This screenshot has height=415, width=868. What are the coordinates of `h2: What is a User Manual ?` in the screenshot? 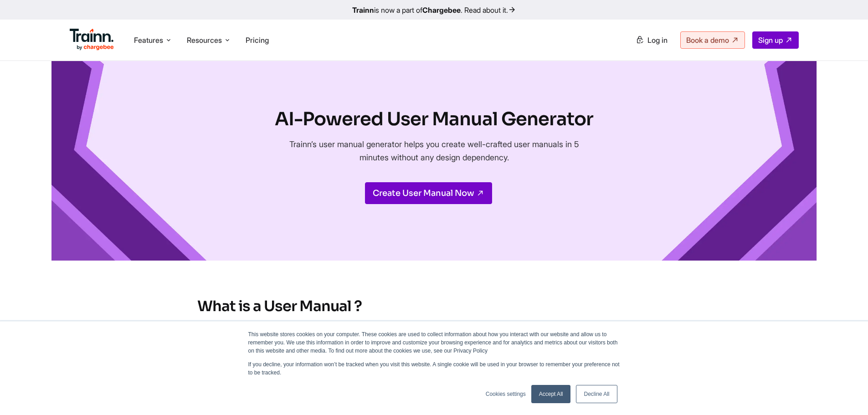 It's located at (434, 306).